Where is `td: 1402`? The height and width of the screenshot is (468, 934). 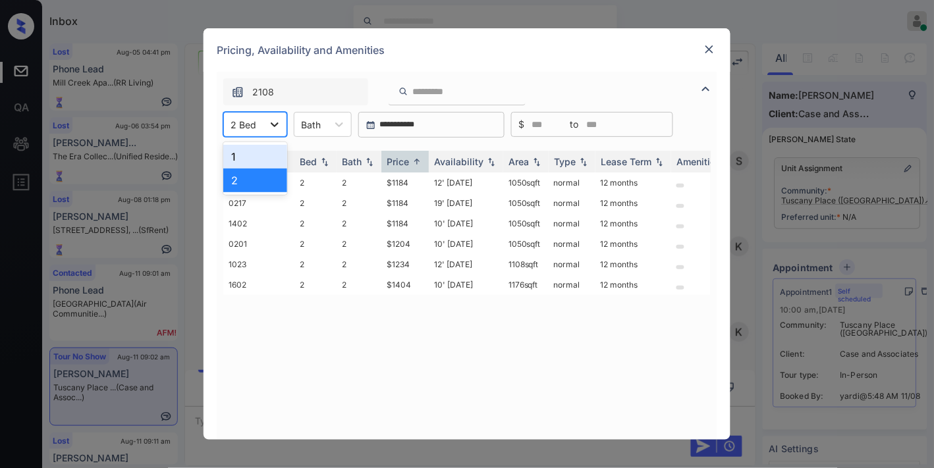
td: 1402 is located at coordinates (259, 223).